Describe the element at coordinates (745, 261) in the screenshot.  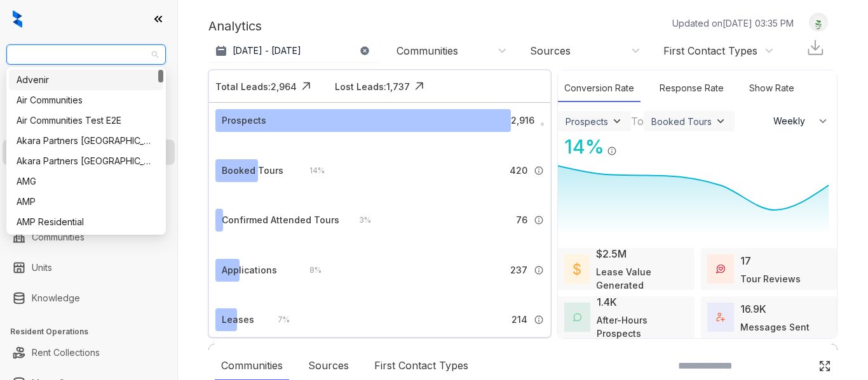
I see `div: 17` at that location.